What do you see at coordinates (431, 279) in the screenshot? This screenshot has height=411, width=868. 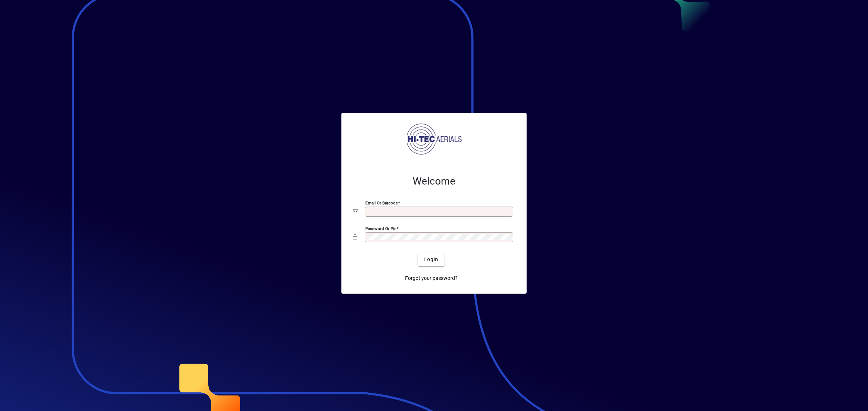 I see `a: Forgot your password?` at bounding box center [431, 279].